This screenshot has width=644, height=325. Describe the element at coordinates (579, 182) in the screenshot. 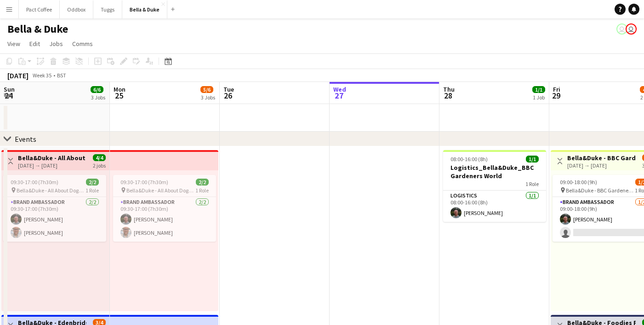

I see `span: 09:00-18:00 (9h)` at that location.